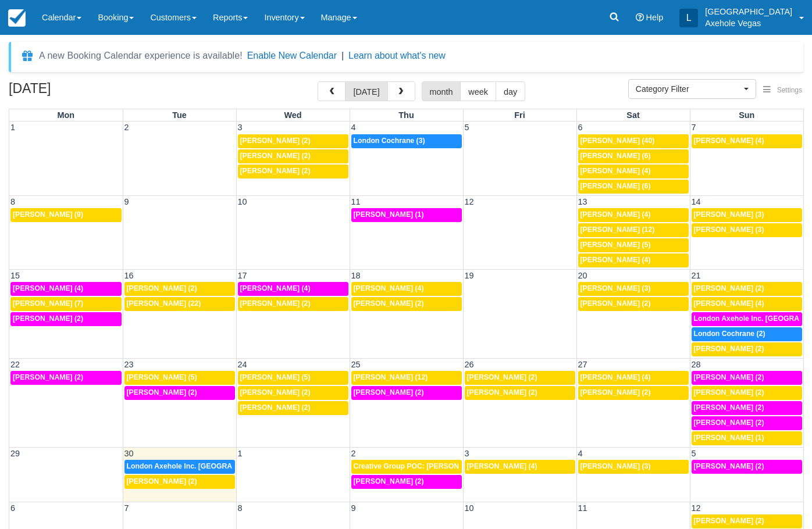 The image size is (812, 529). Describe the element at coordinates (469, 508) in the screenshot. I see `span: 10` at that location.